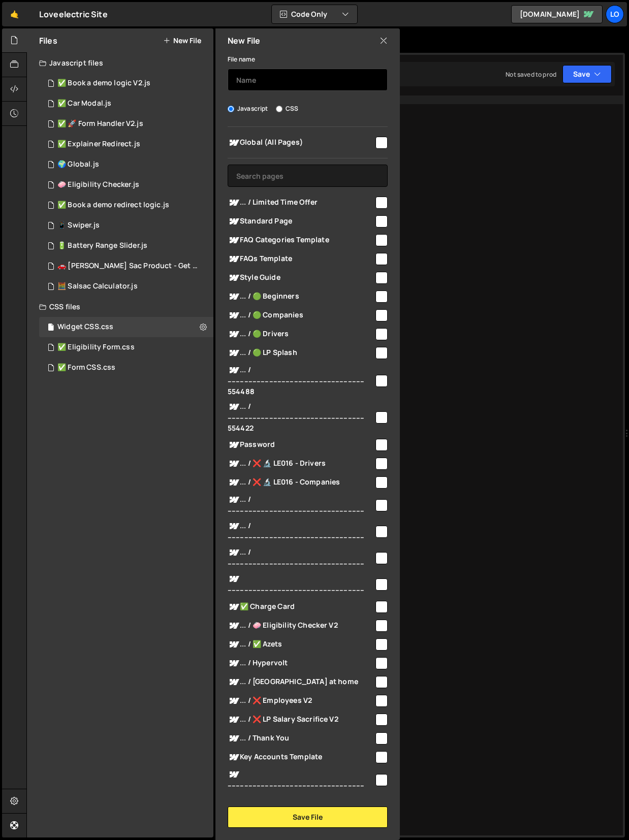 Image resolution: width=629 pixels, height=840 pixels. I want to click on div: 8014/41355.js, so click(126, 205).